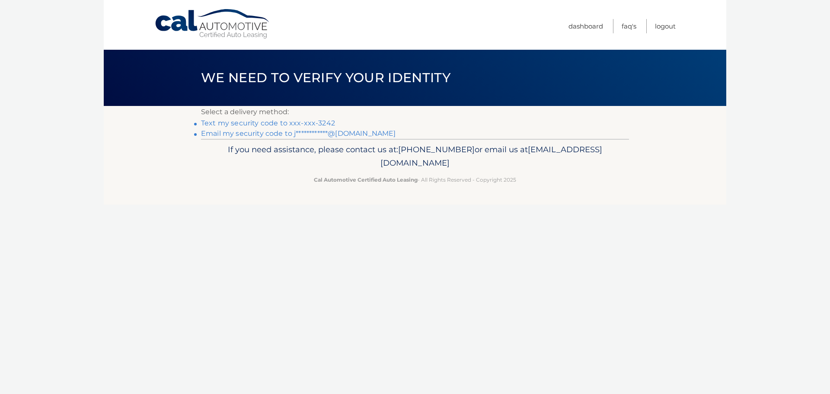  I want to click on p: If you need assistance, please contact us at: or email us at, so click(415, 157).